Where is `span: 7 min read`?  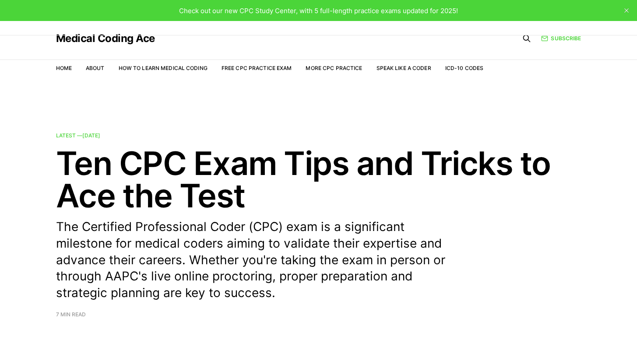
span: 7 min read is located at coordinates (71, 315).